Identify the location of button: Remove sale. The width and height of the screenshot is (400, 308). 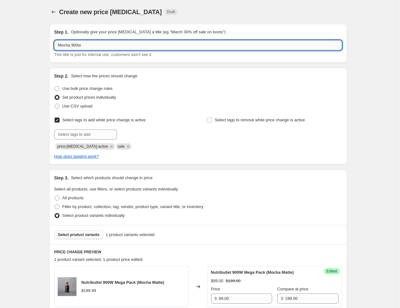
(128, 146).